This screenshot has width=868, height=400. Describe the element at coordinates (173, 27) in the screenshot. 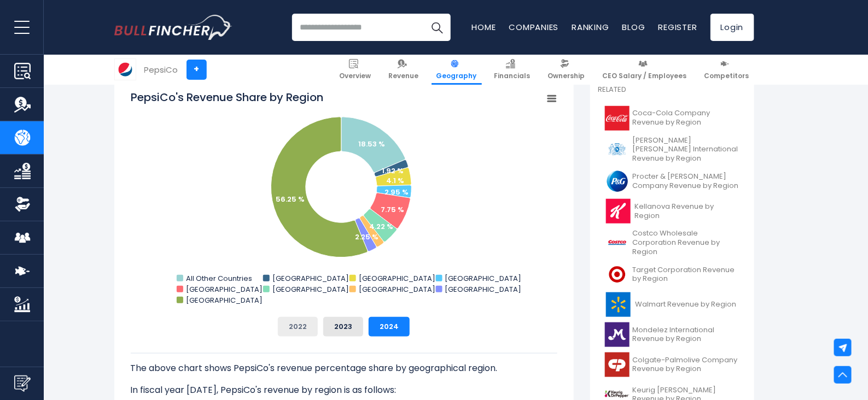

I see `img: Bullfincher logo` at that location.